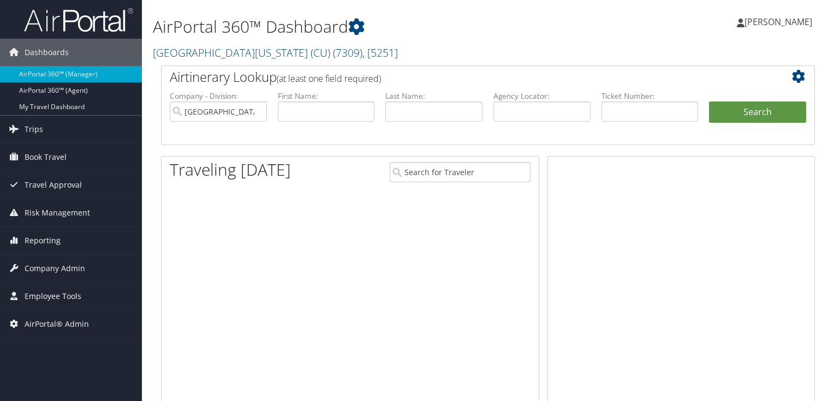 The image size is (834, 401). I want to click on input: Search for Traveler, so click(460, 172).